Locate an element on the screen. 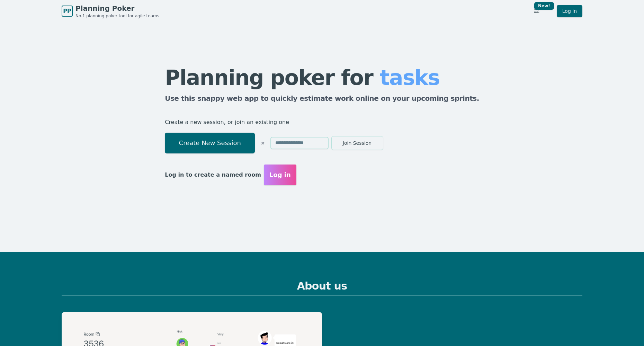 The image size is (644, 346). span: Planning Poker is located at coordinates (117, 9).